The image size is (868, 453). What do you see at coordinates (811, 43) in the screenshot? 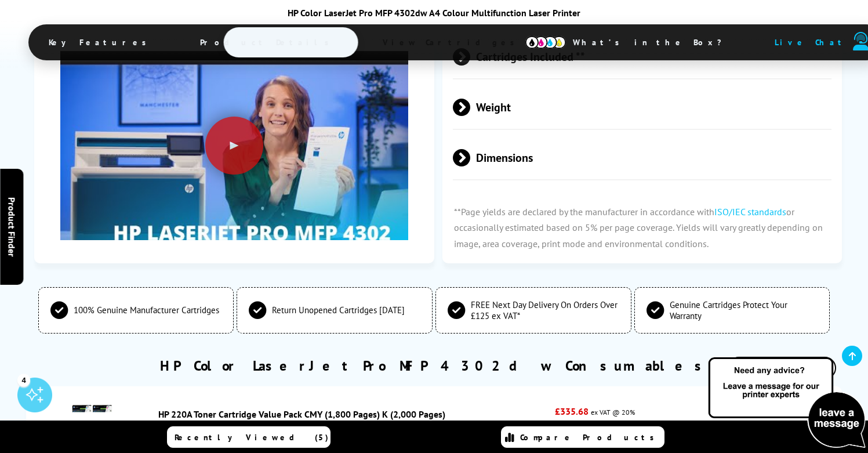
I see `span: Live Chat` at bounding box center [811, 43].